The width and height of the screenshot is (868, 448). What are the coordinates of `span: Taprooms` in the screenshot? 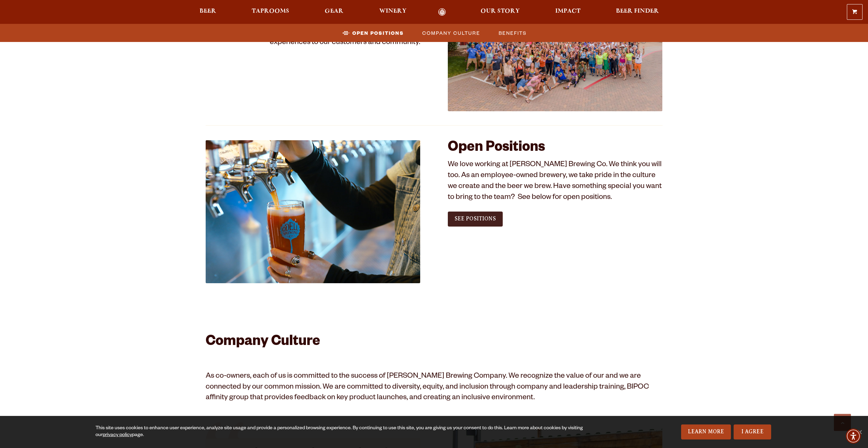 It's located at (270, 11).